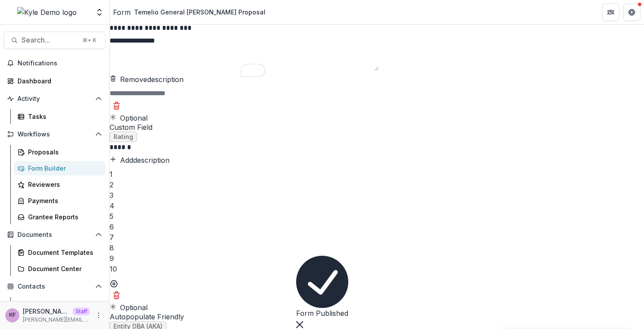 This screenshot has height=329, width=644. I want to click on div: 10, so click(377, 269).